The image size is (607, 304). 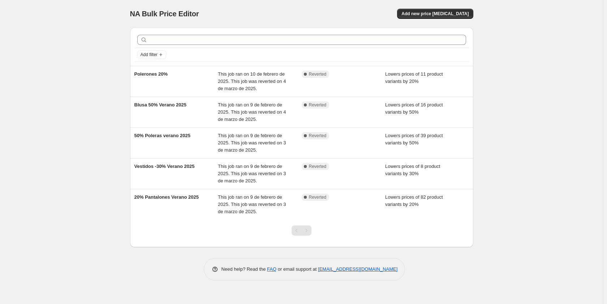 I want to click on span: This job ran on 9 de febrero de 2025. This job was reverted on 4 de marzo de 2025., so click(x=252, y=112).